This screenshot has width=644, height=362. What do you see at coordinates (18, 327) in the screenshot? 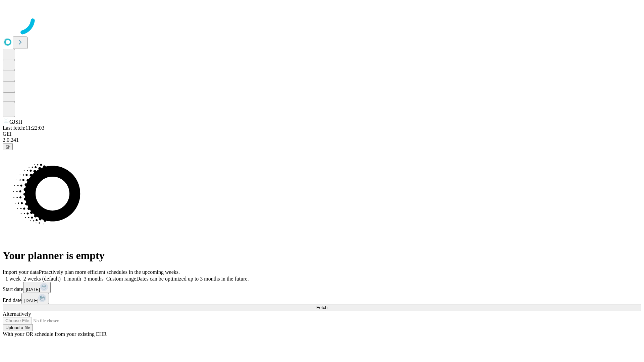
I see `button: Upload a file` at bounding box center [18, 327].